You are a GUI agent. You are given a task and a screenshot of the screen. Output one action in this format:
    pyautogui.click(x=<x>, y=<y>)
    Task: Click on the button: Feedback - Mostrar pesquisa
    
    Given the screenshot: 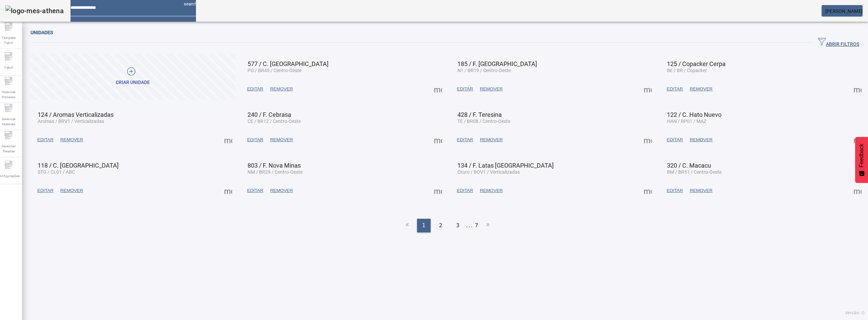 What is the action you would take?
    pyautogui.click(x=862, y=160)
    